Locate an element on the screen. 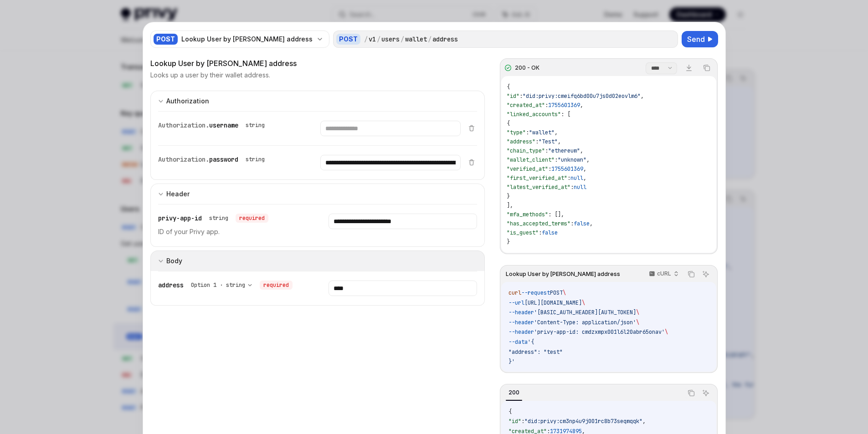  button: Send is located at coordinates (700, 39).